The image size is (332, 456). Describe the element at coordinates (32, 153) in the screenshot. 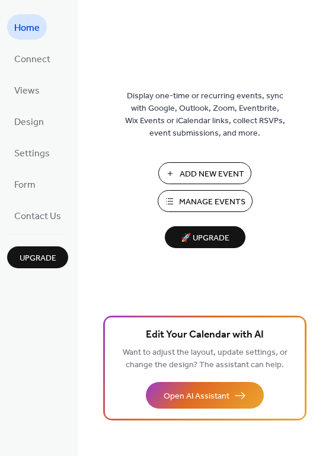

I see `span: Settings` at that location.